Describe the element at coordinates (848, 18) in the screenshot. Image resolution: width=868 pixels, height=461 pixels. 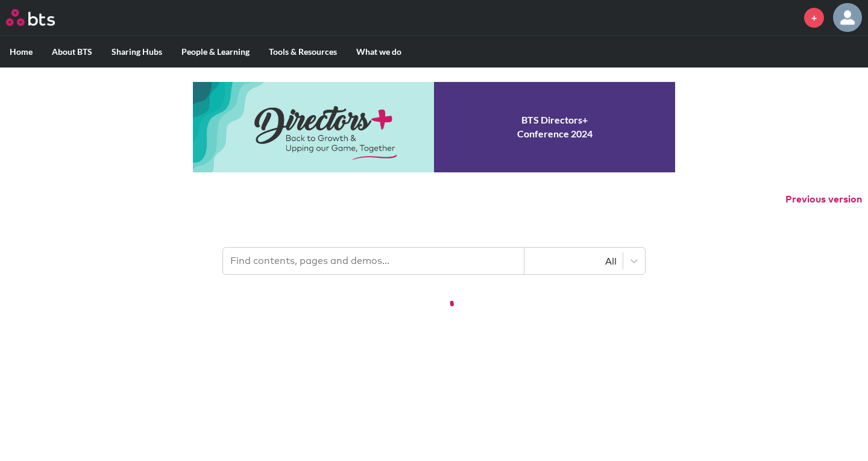
I see `img: Mubin Al Rashid` at that location.